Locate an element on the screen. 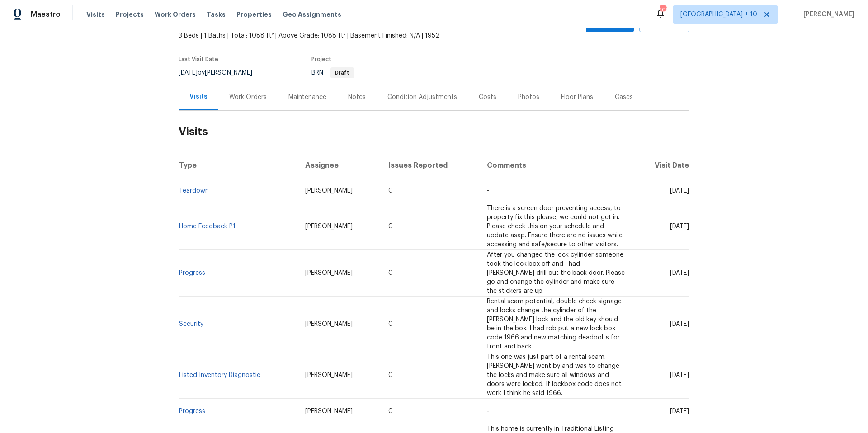  div: Cases is located at coordinates (624, 98).